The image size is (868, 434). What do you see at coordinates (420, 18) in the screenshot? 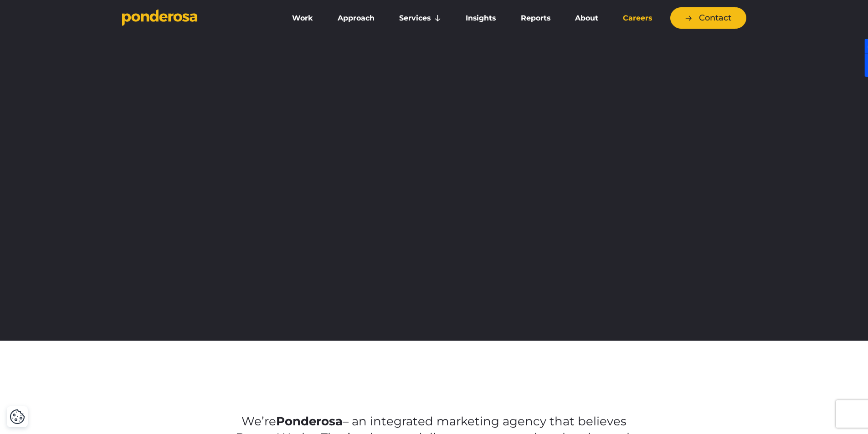
I see `a: Services` at bounding box center [420, 18].